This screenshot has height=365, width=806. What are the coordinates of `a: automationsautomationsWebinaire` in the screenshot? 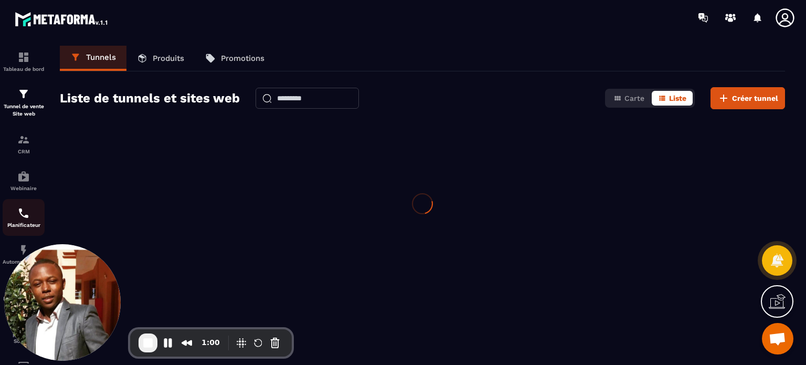 It's located at (24, 180).